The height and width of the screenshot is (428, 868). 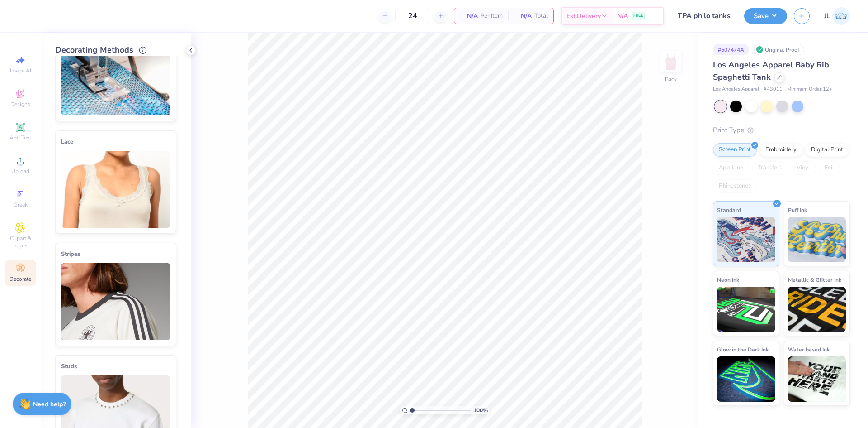 What do you see at coordinates (116, 366) in the screenshot?
I see `div: Studs` at bounding box center [116, 366].